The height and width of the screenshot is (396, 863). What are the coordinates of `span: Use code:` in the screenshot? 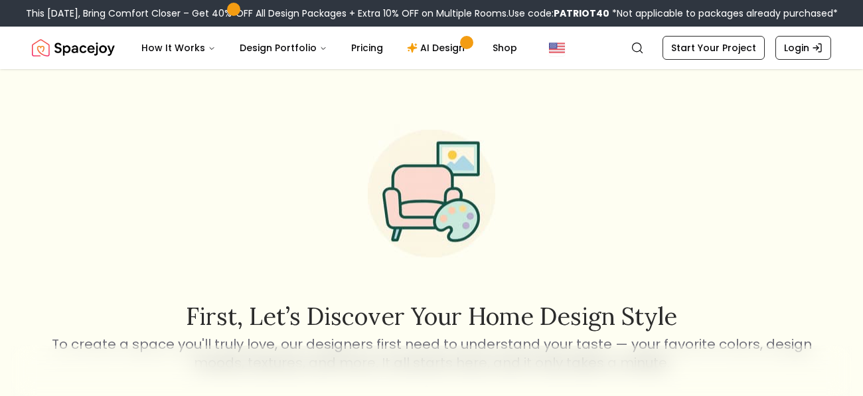 It's located at (559, 13).